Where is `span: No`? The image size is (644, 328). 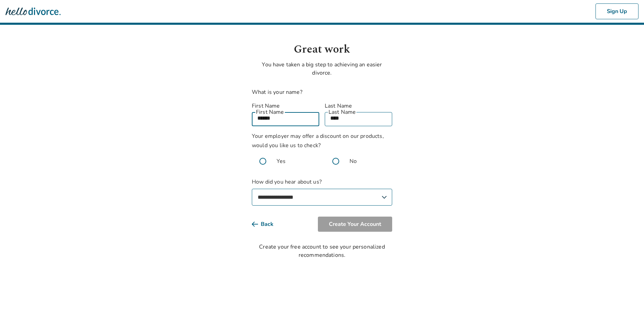 span: No is located at coordinates (353, 161).